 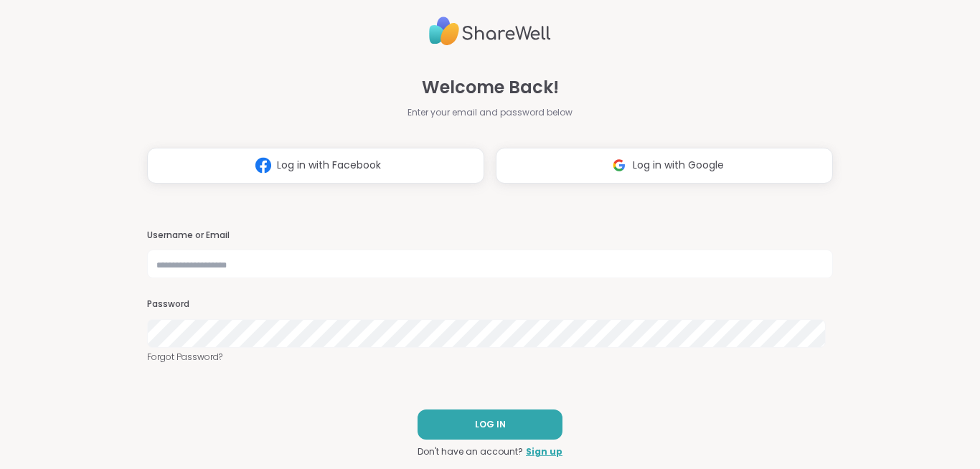 What do you see at coordinates (490, 425) in the screenshot?
I see `button: LOG IN` at bounding box center [490, 425].